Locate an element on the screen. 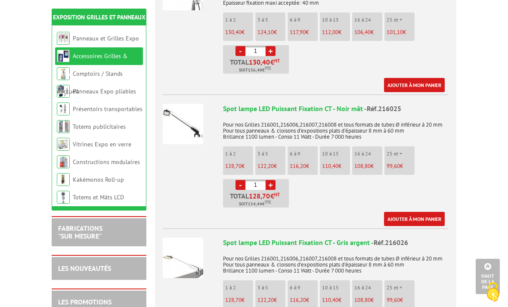 Image resolution: width=508 pixels, height=307 pixels. a: LES NOUVEAUTÉS is located at coordinates (84, 268).